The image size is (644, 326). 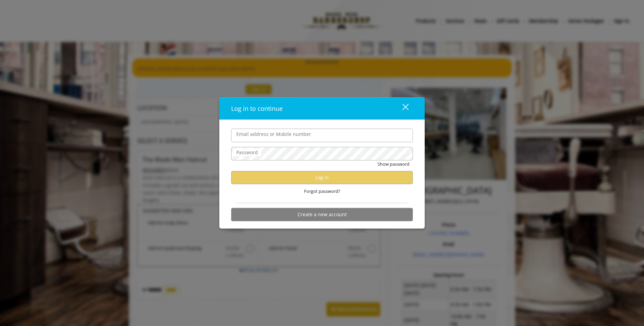 I want to click on label: Password, so click(x=247, y=152).